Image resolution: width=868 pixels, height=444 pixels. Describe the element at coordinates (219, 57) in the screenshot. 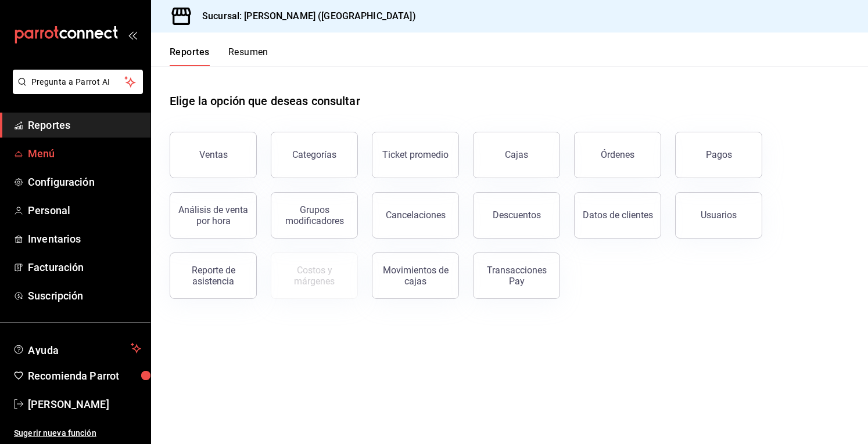

I see `div: navigation tabs` at that location.